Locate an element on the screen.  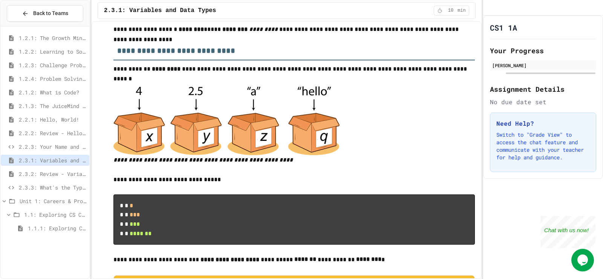
h3: Need Help? is located at coordinates (544, 123).